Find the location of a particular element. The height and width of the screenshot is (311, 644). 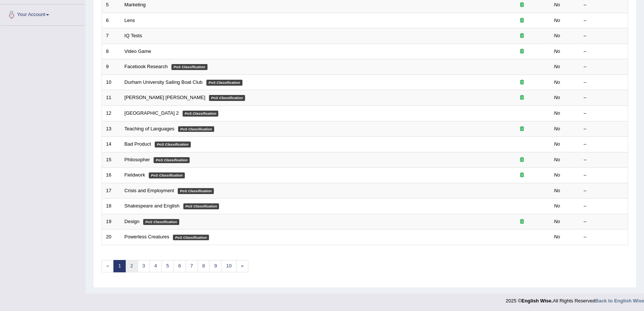

td: 12 is located at coordinates (111, 113).